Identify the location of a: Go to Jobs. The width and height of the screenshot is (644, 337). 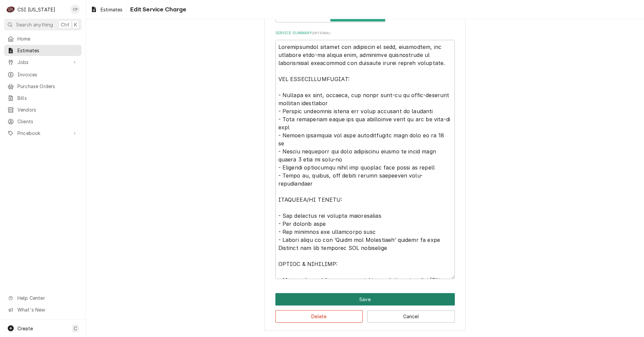
(42, 62).